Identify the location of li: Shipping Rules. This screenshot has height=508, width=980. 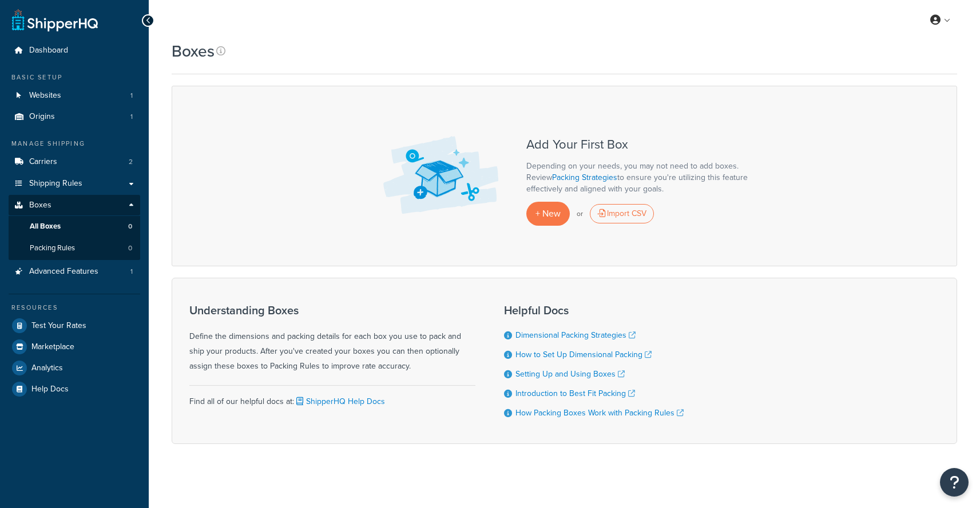
(74, 184).